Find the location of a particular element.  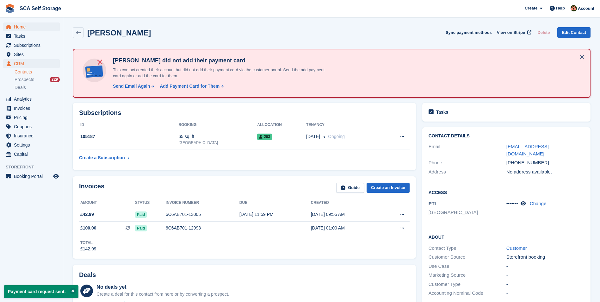

a: Customer is located at coordinates (517, 248).